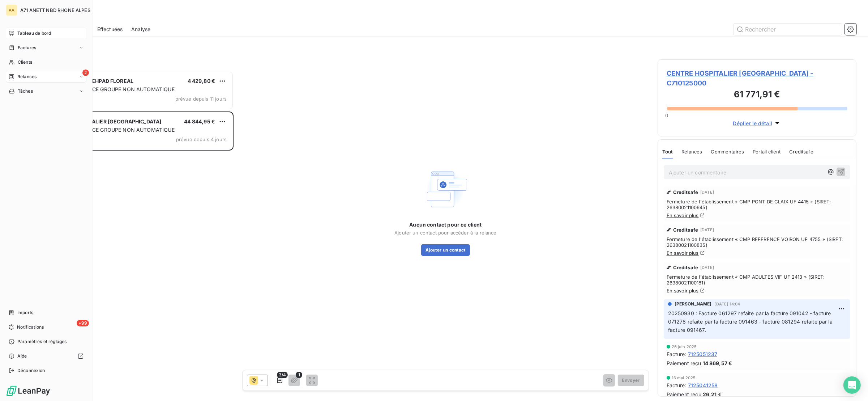 Image resolution: width=868 pixels, height=401 pixels. Describe the element at coordinates (728, 152) in the screenshot. I see `span: Commentaires` at that location.